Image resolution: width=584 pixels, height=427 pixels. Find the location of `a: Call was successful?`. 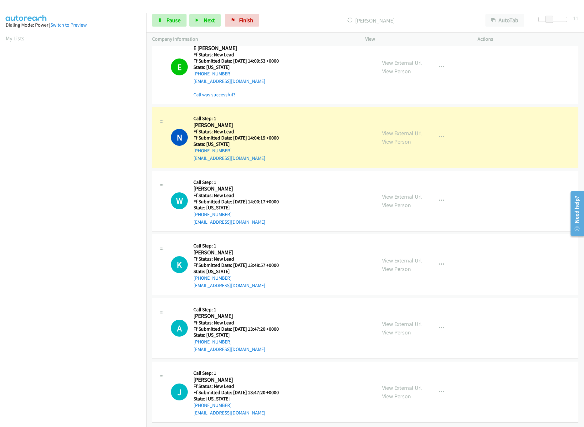

a: Call was successful? is located at coordinates (214, 95).